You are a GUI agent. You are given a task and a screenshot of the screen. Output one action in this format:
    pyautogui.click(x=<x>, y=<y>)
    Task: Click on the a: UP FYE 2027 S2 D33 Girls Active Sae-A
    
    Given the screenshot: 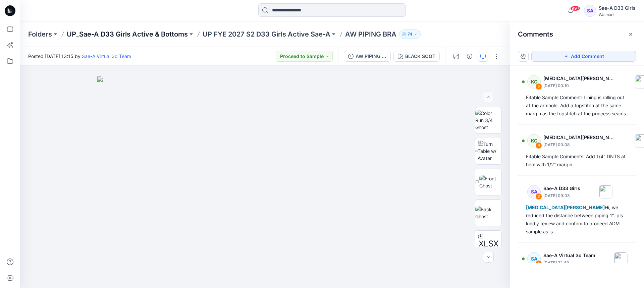 What is the action you would take?
    pyautogui.click(x=267, y=34)
    